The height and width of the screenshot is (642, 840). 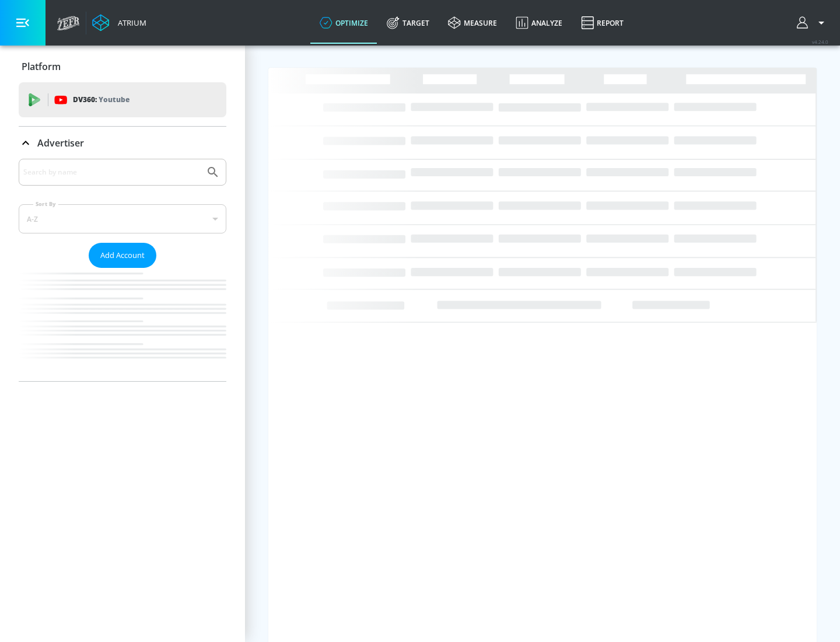 What do you see at coordinates (100, 100) in the screenshot?
I see `p: DV360:` at bounding box center [100, 100].